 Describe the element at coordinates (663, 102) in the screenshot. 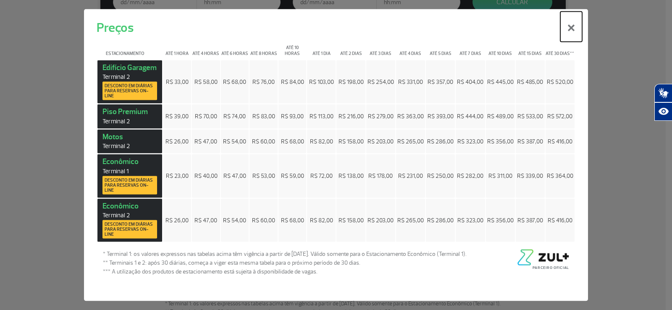

I see `div: Plugin de acessibilidade da Hand Talk.` at that location.